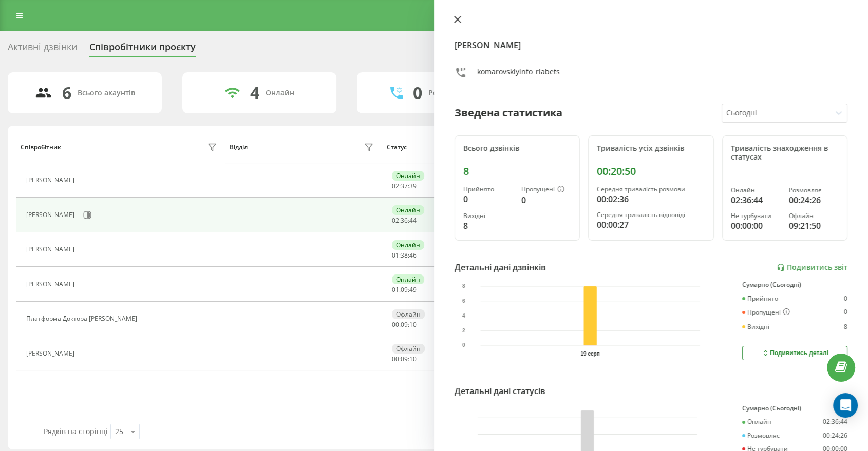  What do you see at coordinates (651, 215) in the screenshot?
I see `div: Середня тривалість відповіді` at bounding box center [651, 215].